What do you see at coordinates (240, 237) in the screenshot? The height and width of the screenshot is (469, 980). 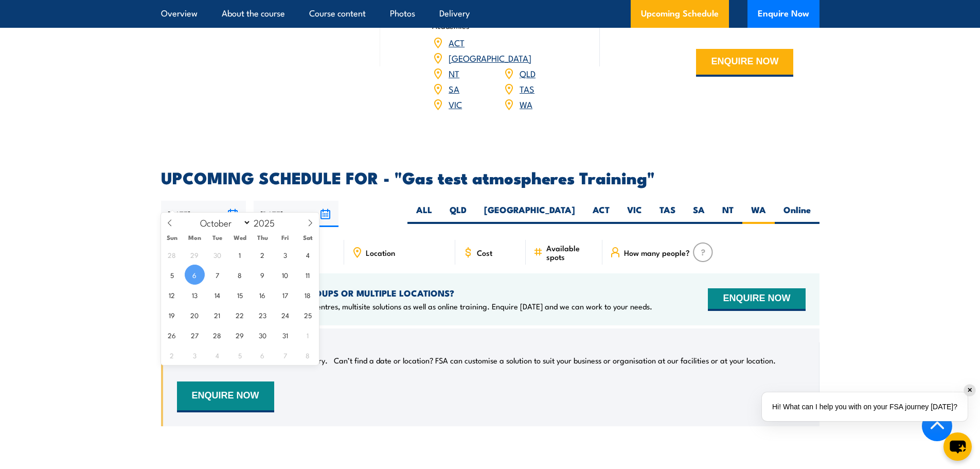 I see `span: Wed` at bounding box center [240, 237].